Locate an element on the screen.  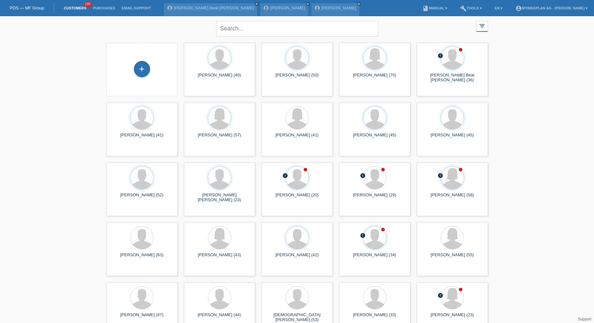
i: filter_list is located at coordinates (482, 26).